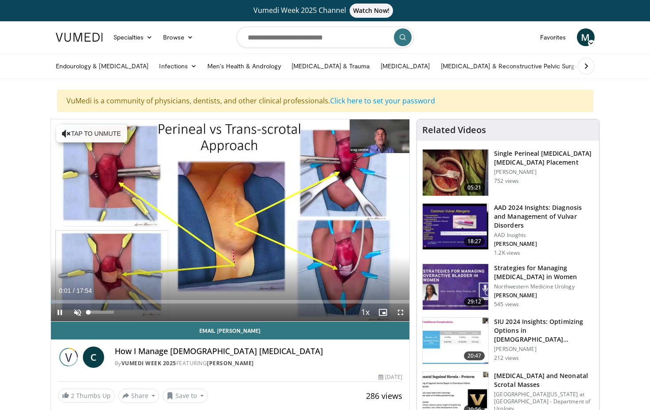 The width and height of the screenshot is (650, 410). Describe the element at coordinates (456, 226) in the screenshot. I see `img: 391116fa-c4eb-4293-bed8-ba80efc87e4b.150x105_q85_crop-smart_upscale.jpg` at that location.